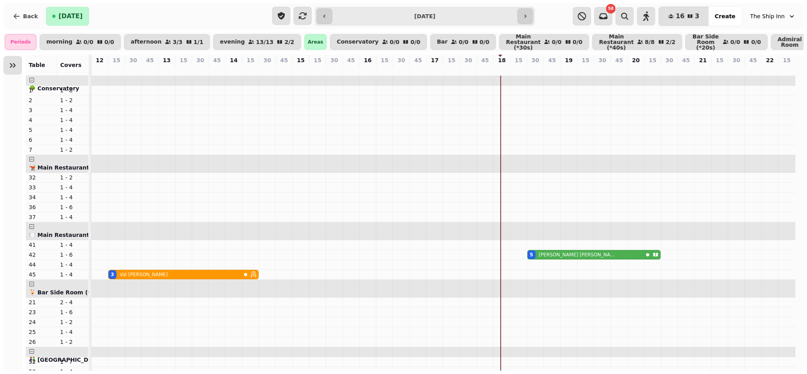 This screenshot has height=374, width=807. I want to click on p: 1 / 1, so click(199, 42).